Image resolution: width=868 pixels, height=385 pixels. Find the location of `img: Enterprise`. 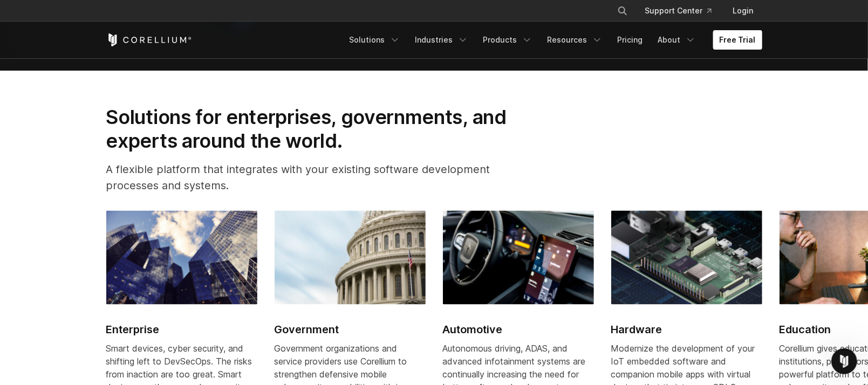

img: Enterprise is located at coordinates (182, 258).